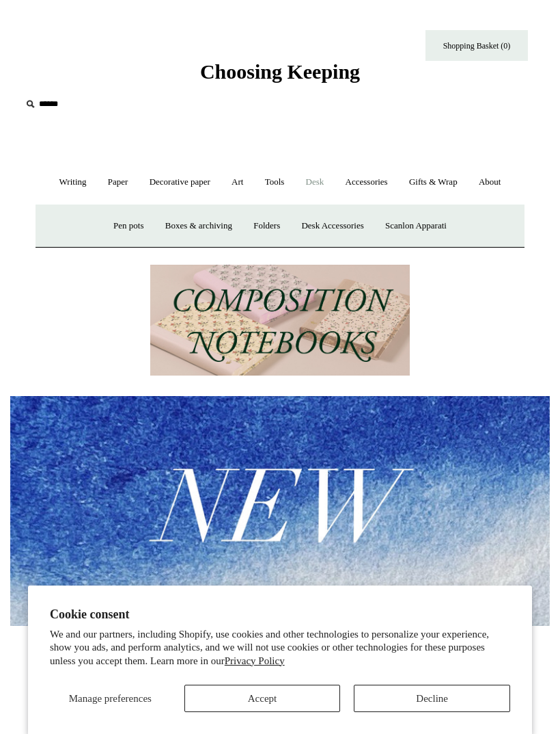 This screenshot has height=734, width=560. Describe the element at coordinates (332, 226) in the screenshot. I see `a: Desk Accessories` at that location.